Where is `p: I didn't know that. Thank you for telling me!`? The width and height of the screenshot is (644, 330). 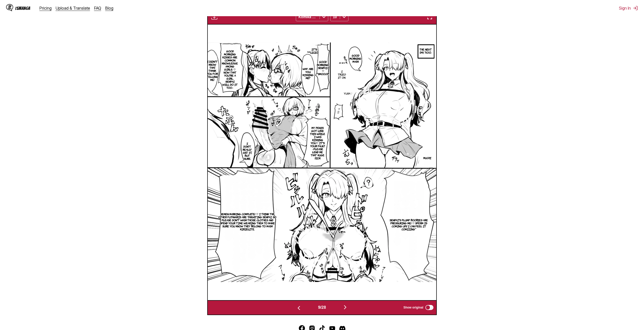 p: I didn't know that. Thank you for telling me! is located at coordinates (212, 70).